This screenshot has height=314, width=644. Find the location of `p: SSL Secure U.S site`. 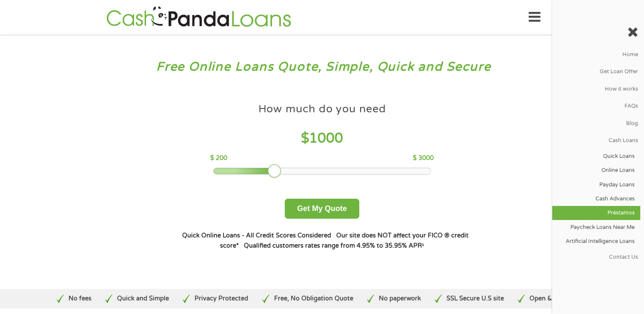

p: SSL Secure U.S site is located at coordinates (475, 299).